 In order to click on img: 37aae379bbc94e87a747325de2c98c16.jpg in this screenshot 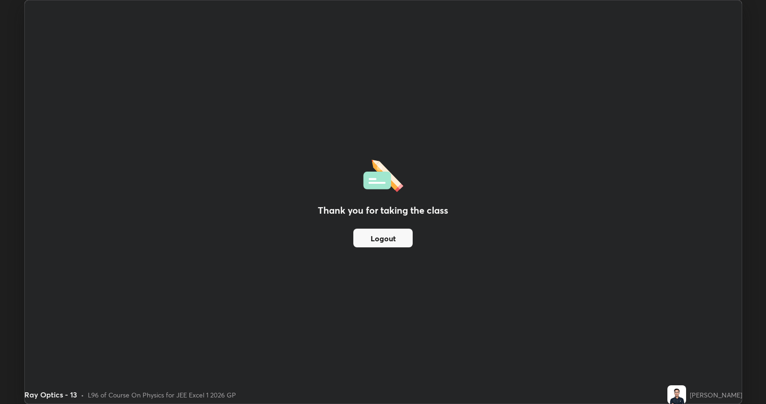, I will do `click(677, 395)`.